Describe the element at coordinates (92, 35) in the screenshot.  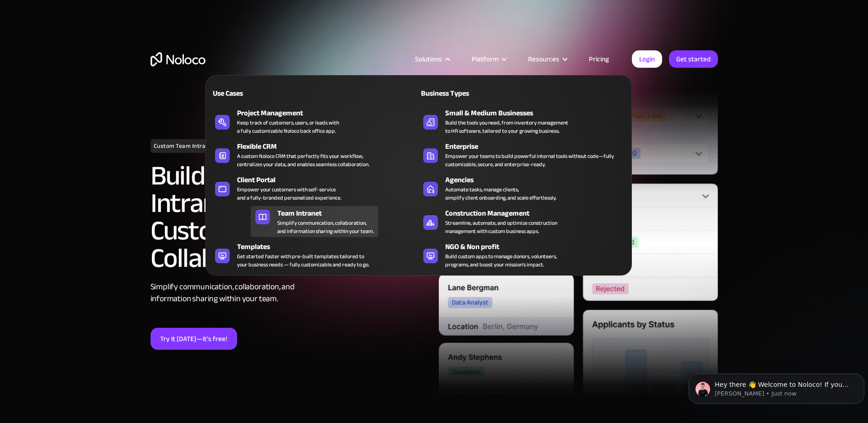
I see `div: message notification from Darragh, Just now. Hey there 👋 Welcome to Noloco! If you have any quest...` at that location.